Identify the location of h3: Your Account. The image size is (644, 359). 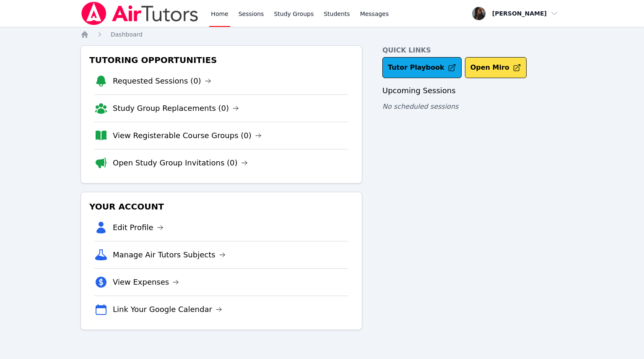
(221, 206).